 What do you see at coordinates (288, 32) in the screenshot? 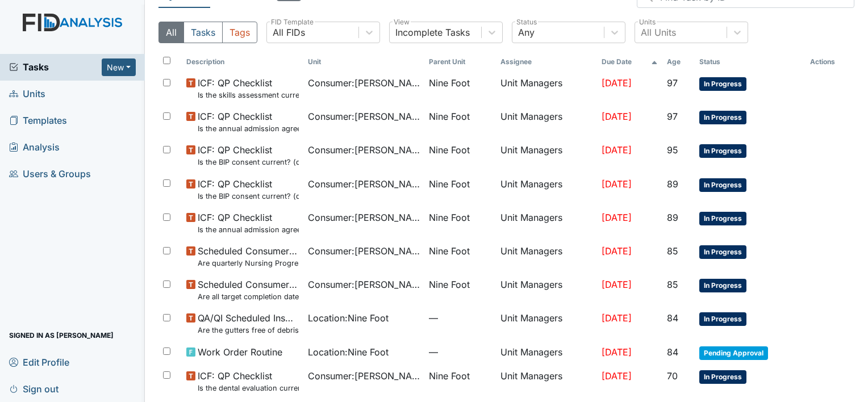
I see `div: All FIDs` at bounding box center [288, 32].